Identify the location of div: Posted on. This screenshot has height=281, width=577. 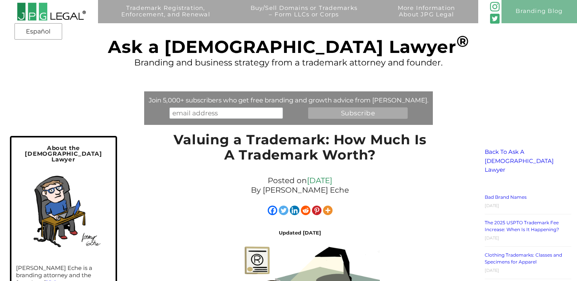
(300, 186).